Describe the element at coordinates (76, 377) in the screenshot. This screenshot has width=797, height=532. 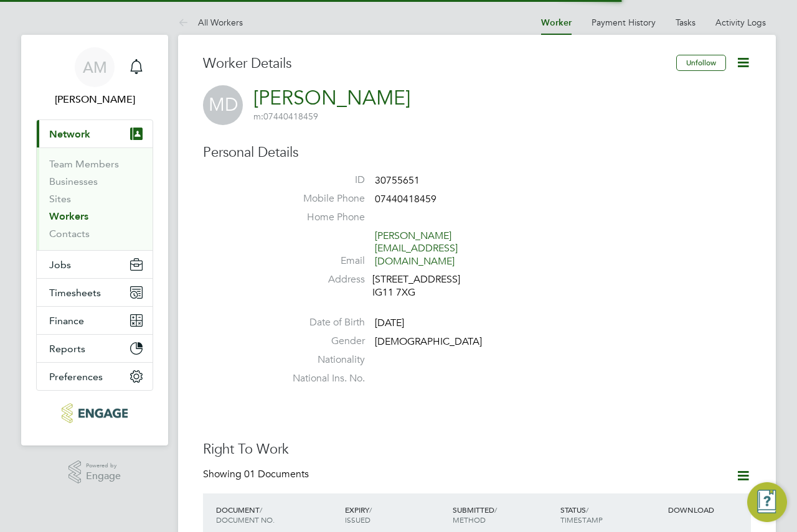
I see `span: Preferences` at that location.